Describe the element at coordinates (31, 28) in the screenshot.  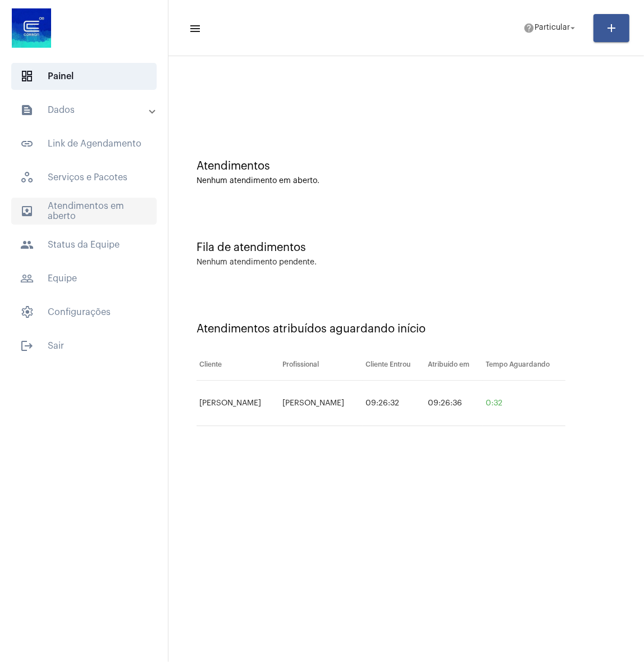
I see `img: d4669ae0-8c07-2337-4f67-34b0df7f5ae4.jpeg` at that location.